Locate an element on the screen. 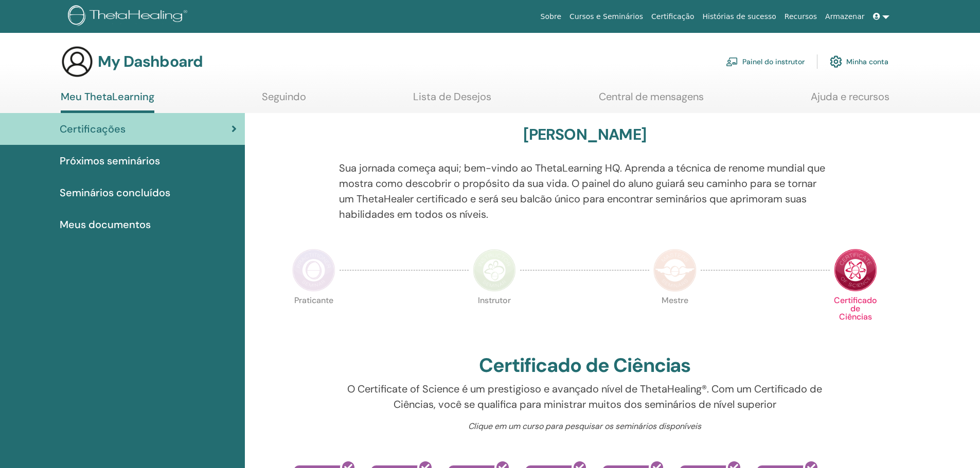 The width and height of the screenshot is (980, 468). a: Central de mensagens is located at coordinates (651, 100).